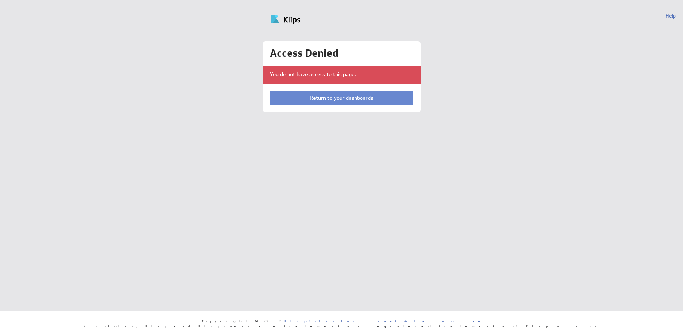 Image resolution: width=683 pixels, height=335 pixels. I want to click on a: Klipfolio Inc., so click(323, 321).